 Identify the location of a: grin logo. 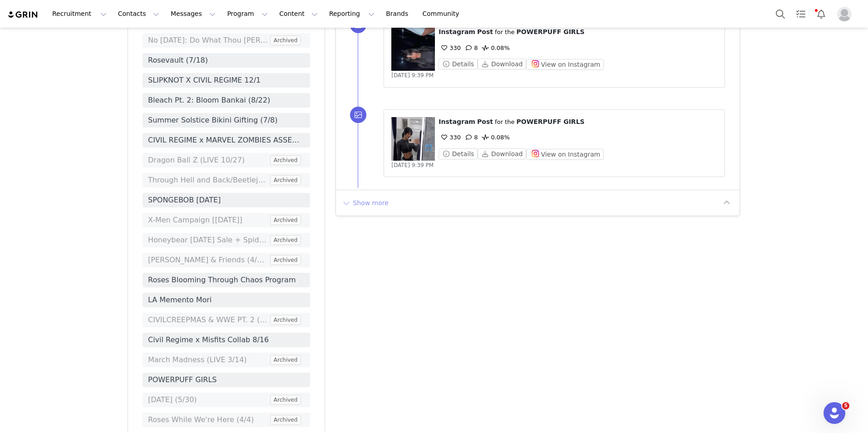
(23, 14).